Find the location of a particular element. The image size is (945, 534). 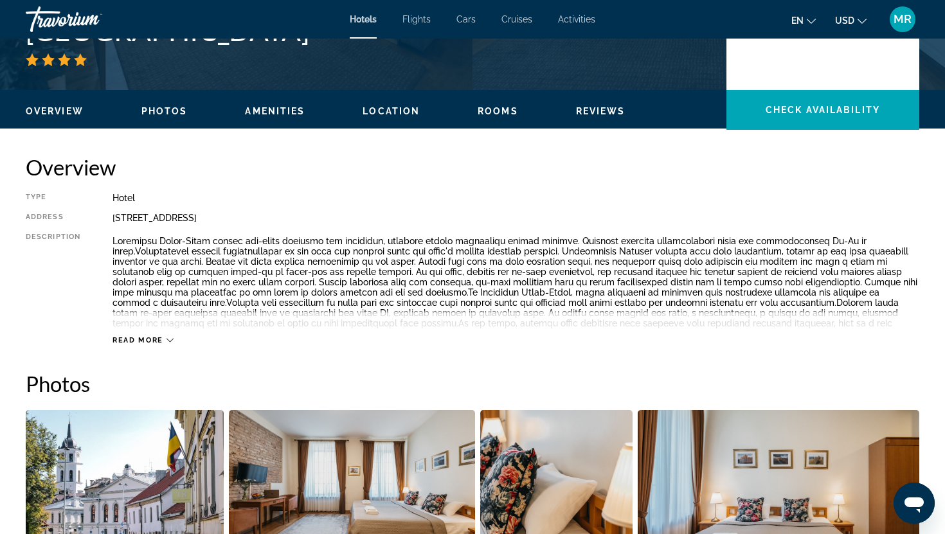

span: Overview is located at coordinates (55, 111).